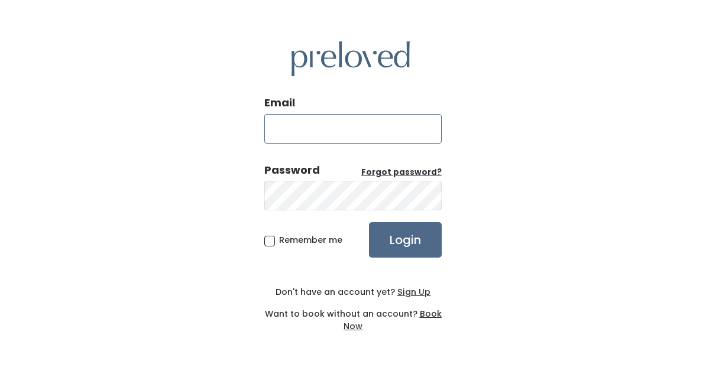 Image resolution: width=706 pixels, height=374 pixels. What do you see at coordinates (353, 292) in the screenshot?
I see `div: Don't have an account yet?` at bounding box center [353, 292].